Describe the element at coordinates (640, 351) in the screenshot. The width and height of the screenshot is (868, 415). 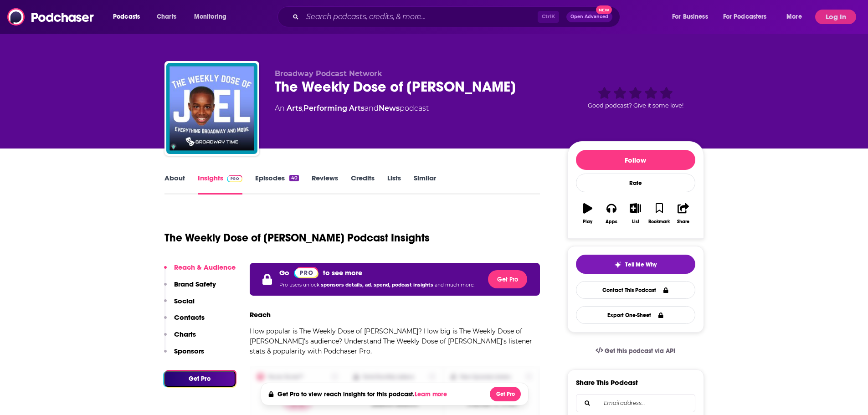
I see `span: Get this podcast via API` at that location.